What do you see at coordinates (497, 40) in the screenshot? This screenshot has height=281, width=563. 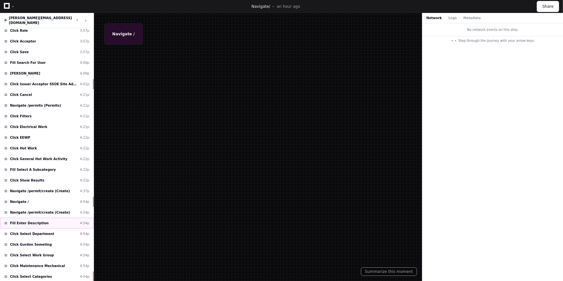 I see `span: Step through the journey with your arrow keys.` at bounding box center [497, 40].